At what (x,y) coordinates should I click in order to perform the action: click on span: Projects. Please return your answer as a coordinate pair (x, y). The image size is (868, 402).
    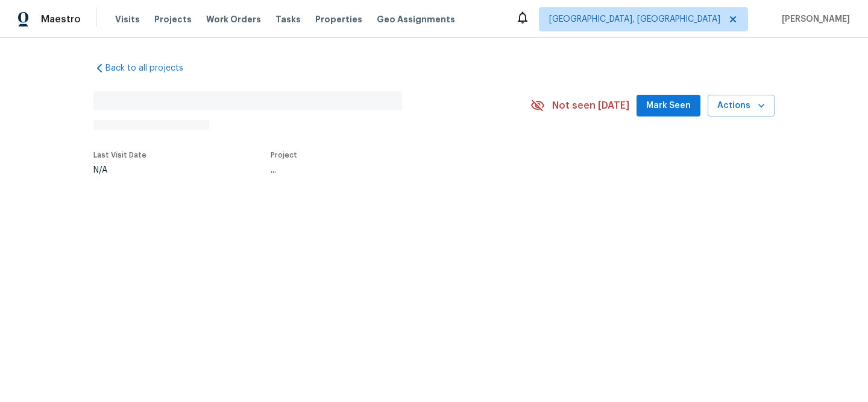
    Looking at the image, I should click on (173, 19).